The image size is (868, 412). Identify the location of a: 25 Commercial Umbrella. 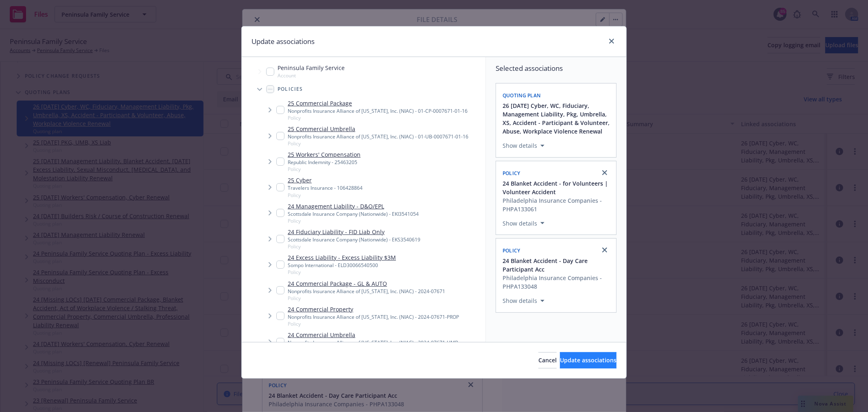
(378, 129).